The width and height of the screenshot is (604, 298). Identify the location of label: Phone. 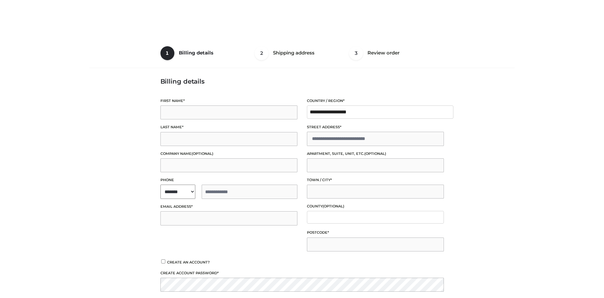
(229, 180).